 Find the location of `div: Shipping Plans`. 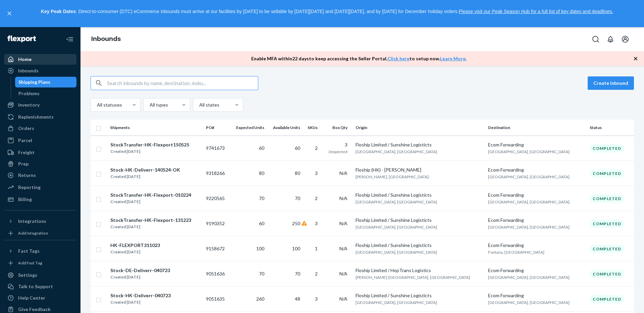

div: Shipping Plans is located at coordinates (34, 82).